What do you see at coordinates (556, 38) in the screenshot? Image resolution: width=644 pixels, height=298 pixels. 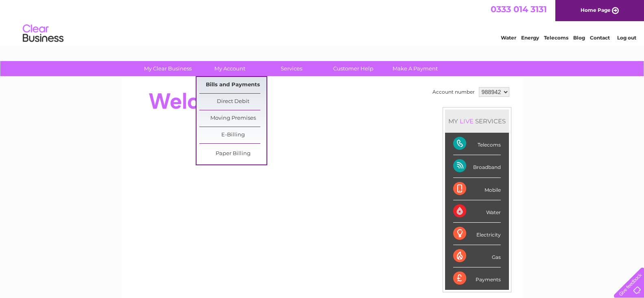 I see `a: Telecoms` at bounding box center [556, 38].